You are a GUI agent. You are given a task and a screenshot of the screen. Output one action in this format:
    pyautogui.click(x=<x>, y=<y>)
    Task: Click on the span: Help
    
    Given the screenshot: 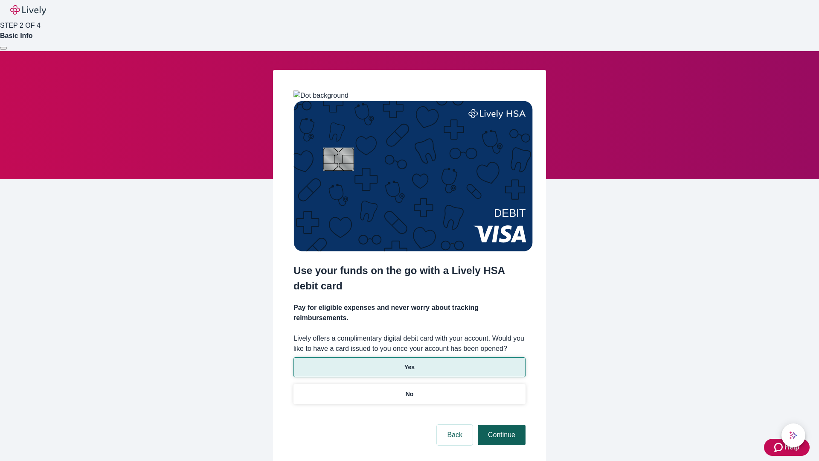 What is the action you would take?
    pyautogui.click(x=792, y=447)
    